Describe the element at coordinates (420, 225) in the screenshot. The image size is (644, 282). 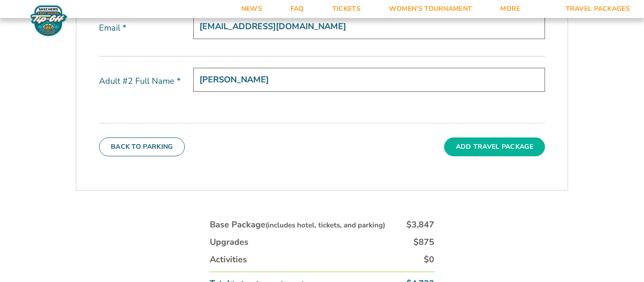
I see `div: $3,847` at that location.